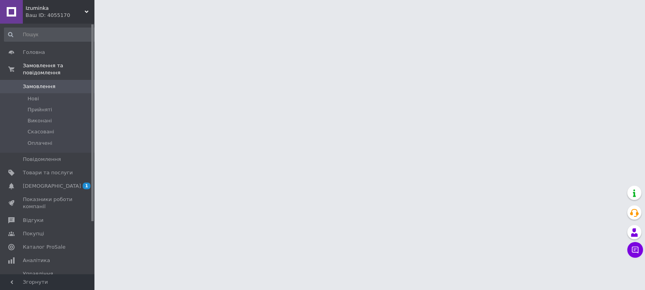 The height and width of the screenshot is (290, 645). Describe the element at coordinates (40, 143) in the screenshot. I see `span: Оплачені` at that location.